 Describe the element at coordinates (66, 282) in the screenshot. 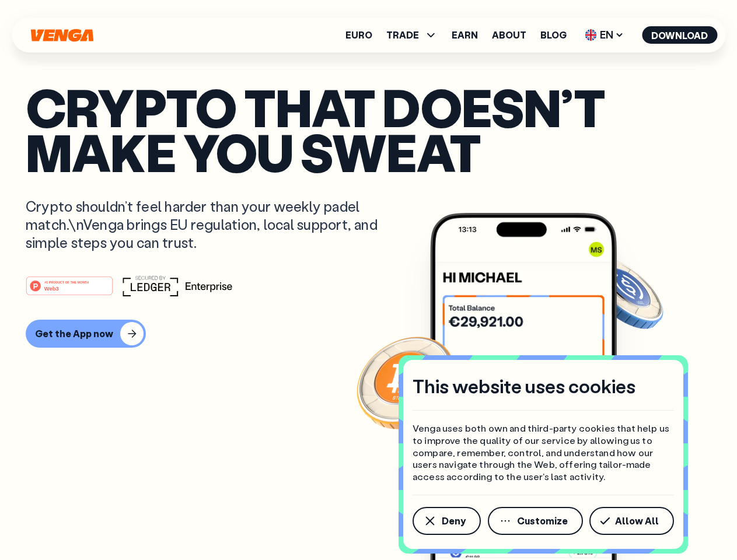

I see `tspan: #1 PRODUCT OF THE MONTH` at that location.